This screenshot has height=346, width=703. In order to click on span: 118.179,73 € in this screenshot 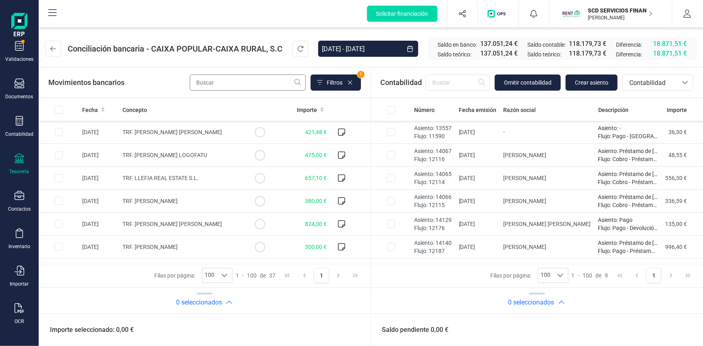, I will do `click(587, 44)`.